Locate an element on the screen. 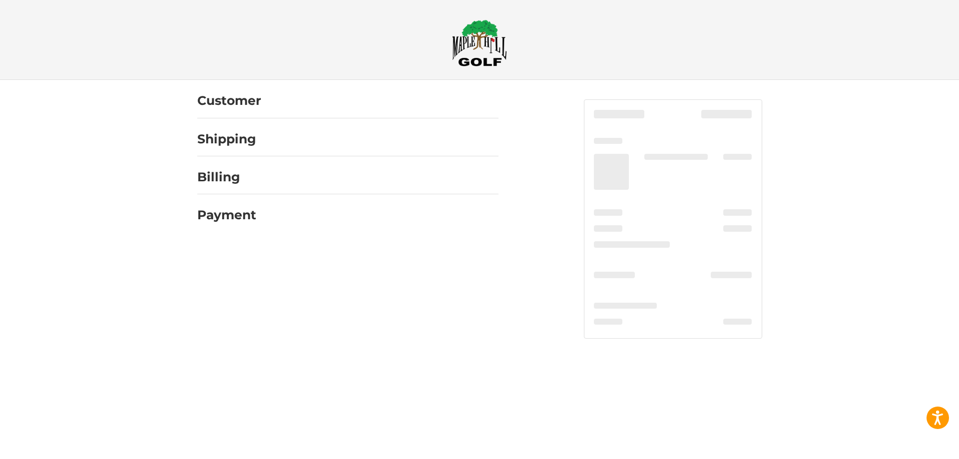  h2: Billing is located at coordinates (226, 177).